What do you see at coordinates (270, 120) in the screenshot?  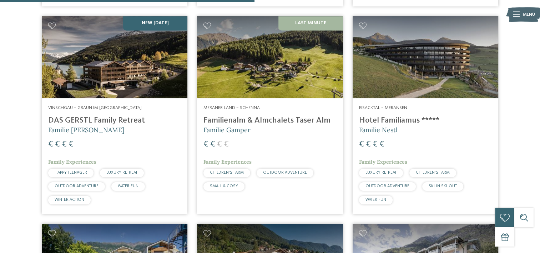 I see `h4: Familienalm & Almchalets Taser Alm` at bounding box center [270, 120].